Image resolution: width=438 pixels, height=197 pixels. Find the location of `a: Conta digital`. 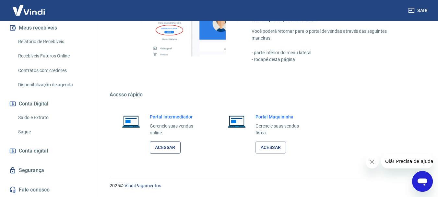

a: Conta digital is located at coordinates (48, 151).